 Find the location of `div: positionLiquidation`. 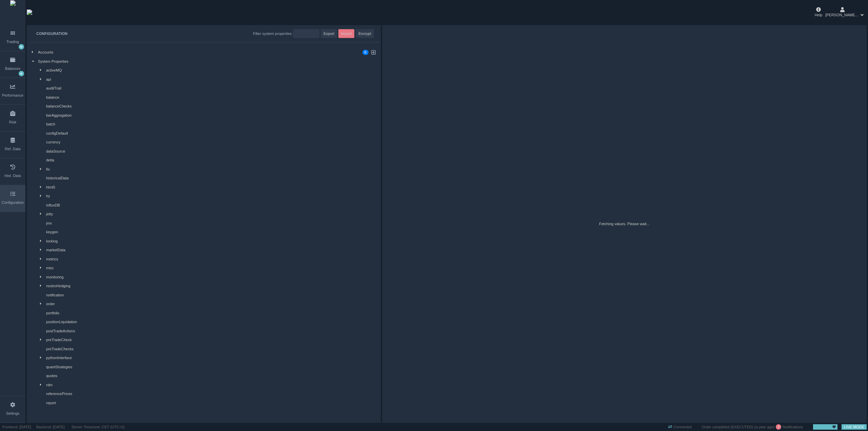

div: positionLiquidation is located at coordinates (211, 322).